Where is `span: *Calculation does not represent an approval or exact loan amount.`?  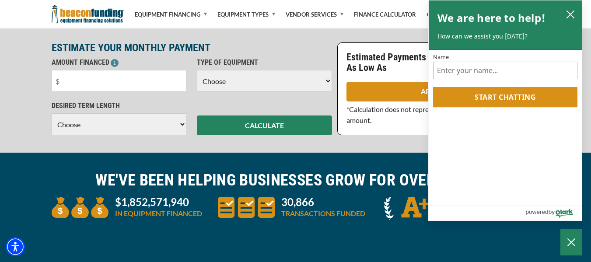 span: *Calculation does not represent an approval or exact loan amount. is located at coordinates (432, 115).